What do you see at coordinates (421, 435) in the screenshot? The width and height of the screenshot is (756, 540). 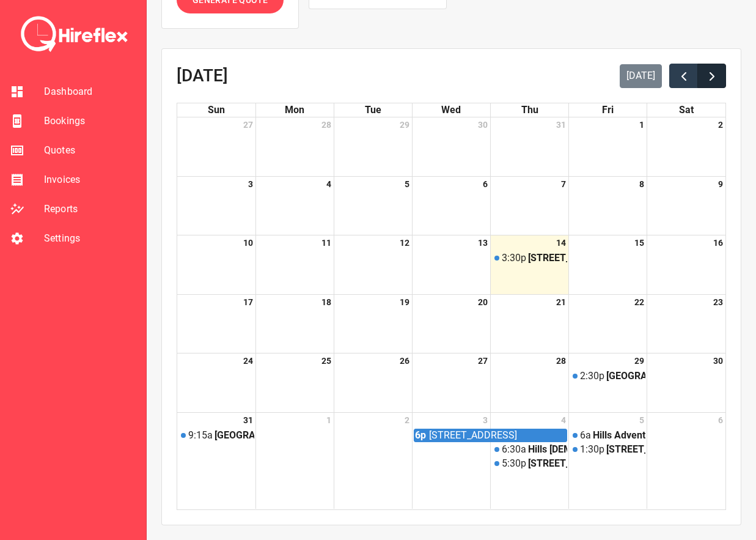 I see `div: 6p` at bounding box center [421, 435].